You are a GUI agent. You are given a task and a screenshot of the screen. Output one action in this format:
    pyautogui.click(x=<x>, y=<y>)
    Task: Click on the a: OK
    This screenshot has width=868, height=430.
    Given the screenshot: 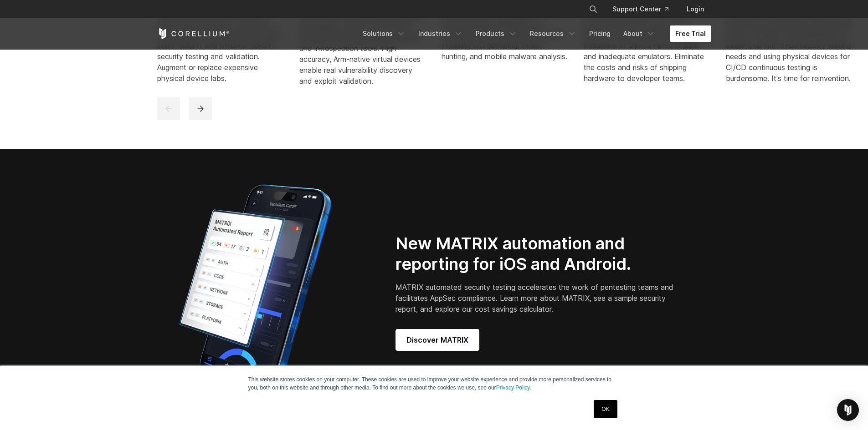 What is the action you would take?
    pyautogui.click(x=605, y=409)
    